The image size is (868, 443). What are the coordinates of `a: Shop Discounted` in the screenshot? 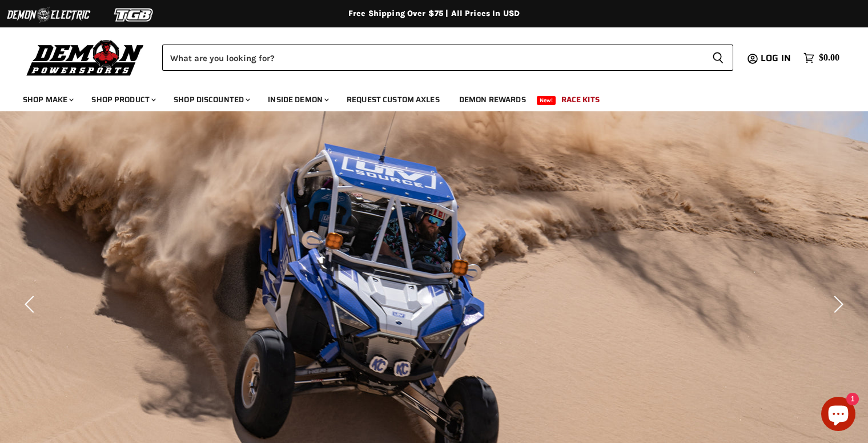 It's located at (210, 99).